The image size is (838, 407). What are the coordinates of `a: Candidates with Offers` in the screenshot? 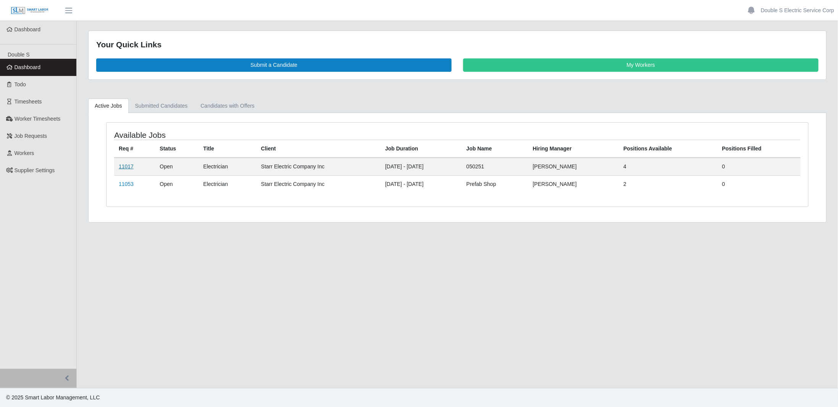 It's located at (227, 106).